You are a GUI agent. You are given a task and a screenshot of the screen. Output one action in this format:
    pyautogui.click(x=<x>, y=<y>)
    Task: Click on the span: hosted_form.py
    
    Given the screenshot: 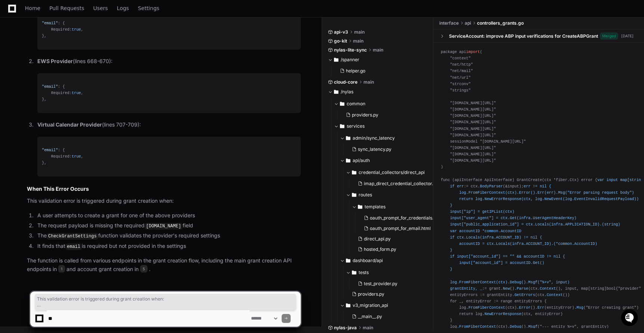 What is the action you would take?
    pyautogui.click(x=380, y=249)
    